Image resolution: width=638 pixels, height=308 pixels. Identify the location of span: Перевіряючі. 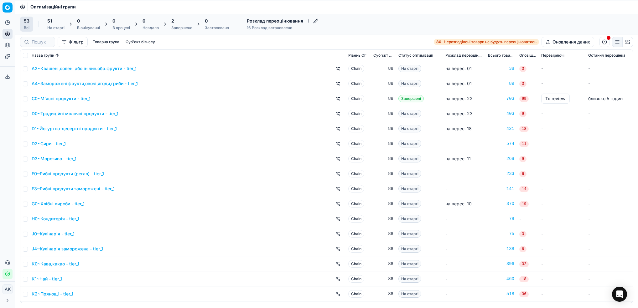
(553, 55).